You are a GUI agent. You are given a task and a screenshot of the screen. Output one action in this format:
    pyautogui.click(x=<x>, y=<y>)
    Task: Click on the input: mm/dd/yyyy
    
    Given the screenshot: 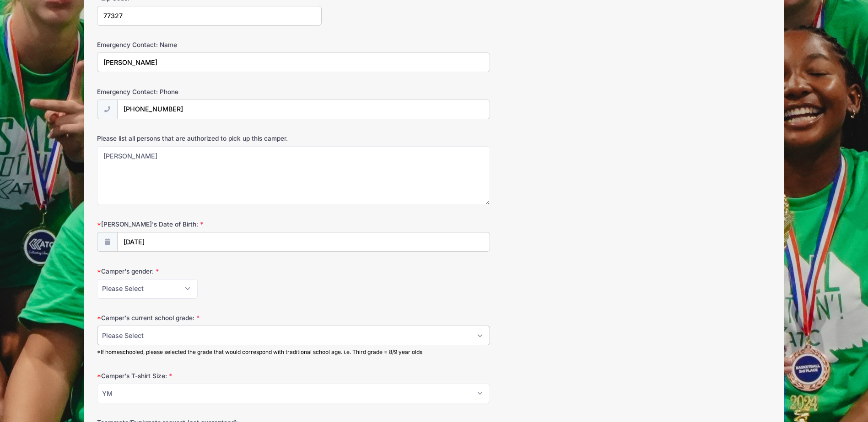 What is the action you would take?
    pyautogui.click(x=303, y=242)
    